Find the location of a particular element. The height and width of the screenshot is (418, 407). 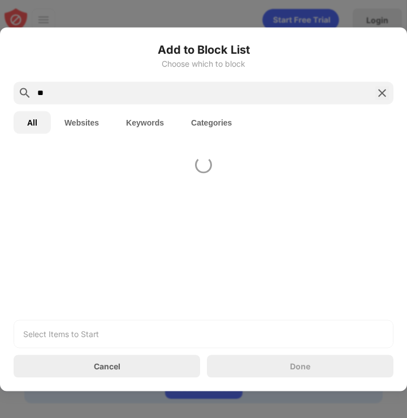

div: Select Items to Start is located at coordinates (61, 333).